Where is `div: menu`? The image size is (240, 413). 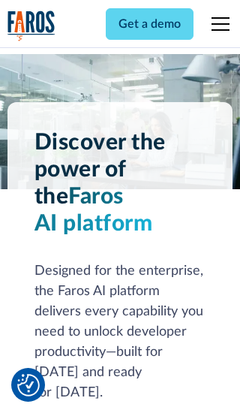
div: menu is located at coordinates (218, 24).